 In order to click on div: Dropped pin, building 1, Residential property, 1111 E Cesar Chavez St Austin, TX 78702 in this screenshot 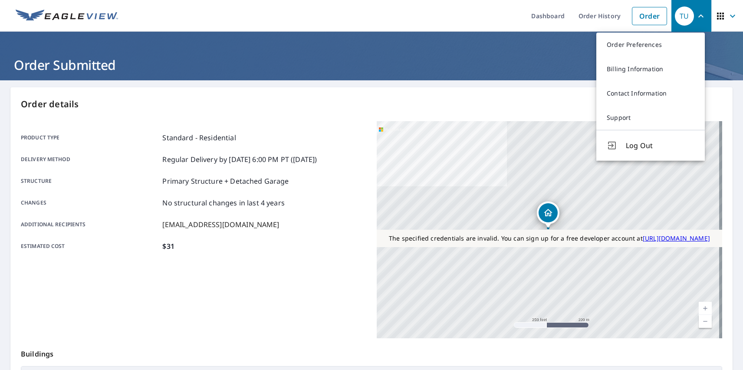, I will do `click(548, 215)`.